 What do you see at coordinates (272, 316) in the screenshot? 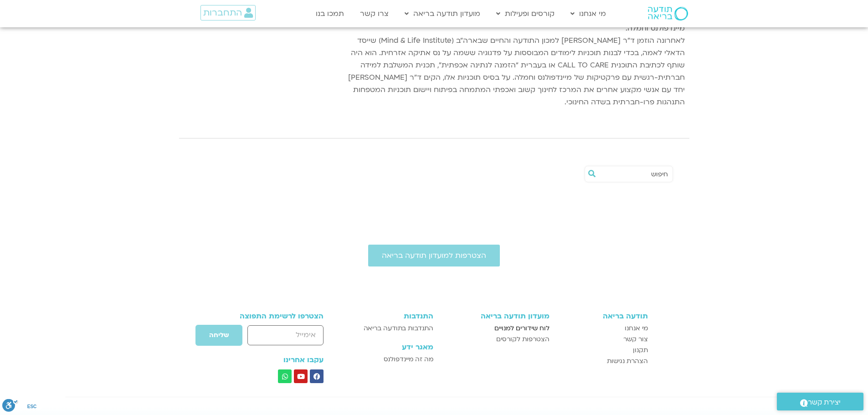
I see `h3: הצטרפו לרשימת התפוצה` at bounding box center [272, 316].